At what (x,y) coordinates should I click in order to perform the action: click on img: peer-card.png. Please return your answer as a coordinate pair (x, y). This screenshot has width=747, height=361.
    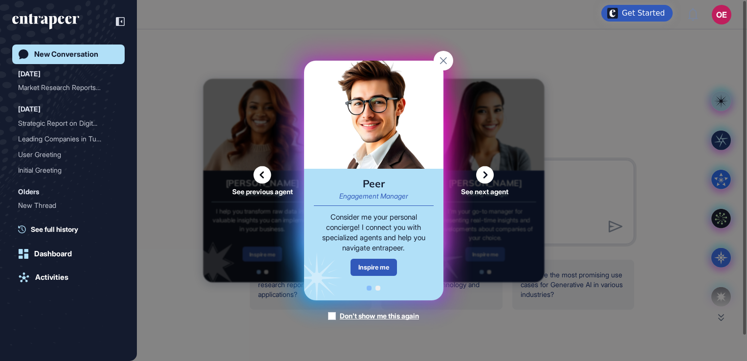
    Looking at the image, I should click on (373, 114).